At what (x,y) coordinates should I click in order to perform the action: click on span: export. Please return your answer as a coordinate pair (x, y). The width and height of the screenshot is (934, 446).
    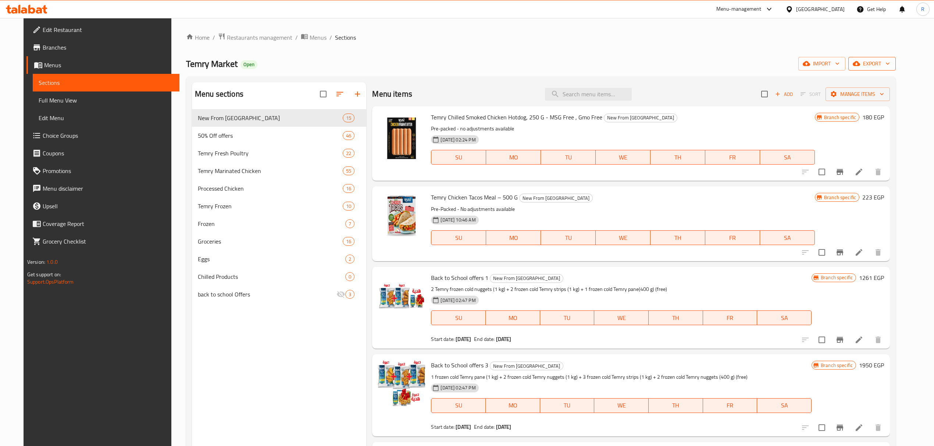
    Looking at the image, I should click on (872, 64).